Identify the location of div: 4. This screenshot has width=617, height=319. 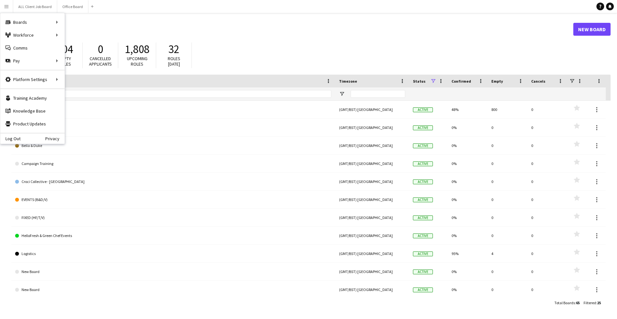
(508, 253).